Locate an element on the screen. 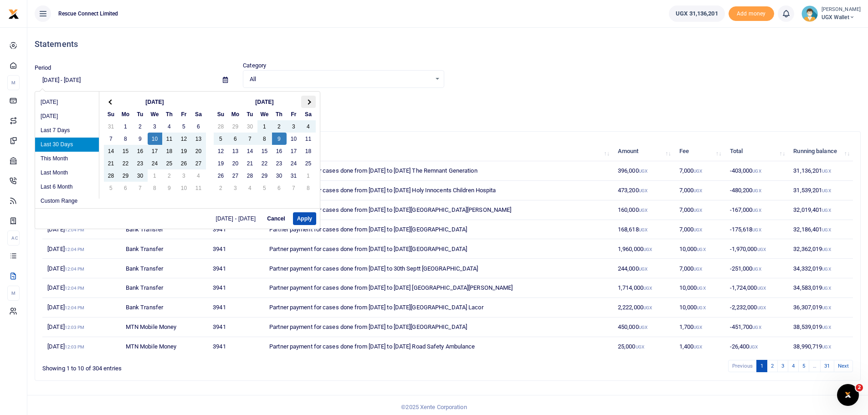 The height and width of the screenshot is (415, 868). td: 19 is located at coordinates (184, 151).